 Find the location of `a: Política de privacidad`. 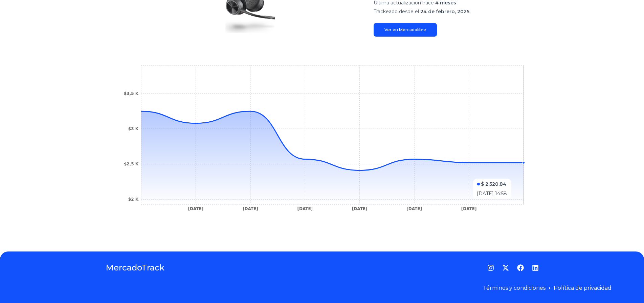

a: Política de privacidad is located at coordinates (582, 288).